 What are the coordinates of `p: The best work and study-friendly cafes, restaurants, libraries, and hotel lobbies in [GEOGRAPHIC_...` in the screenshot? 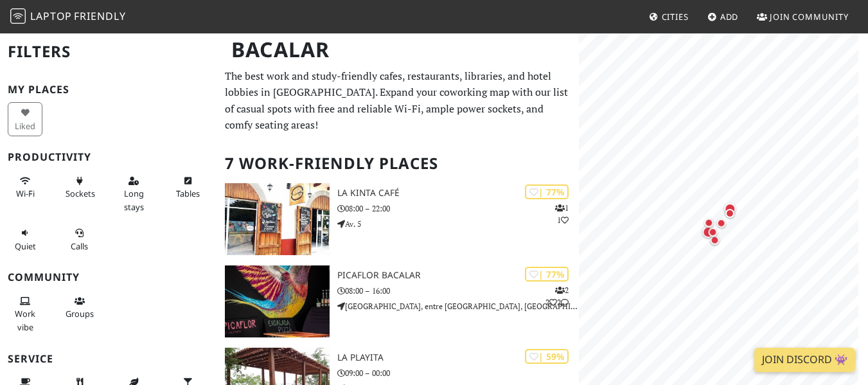 It's located at (398, 101).